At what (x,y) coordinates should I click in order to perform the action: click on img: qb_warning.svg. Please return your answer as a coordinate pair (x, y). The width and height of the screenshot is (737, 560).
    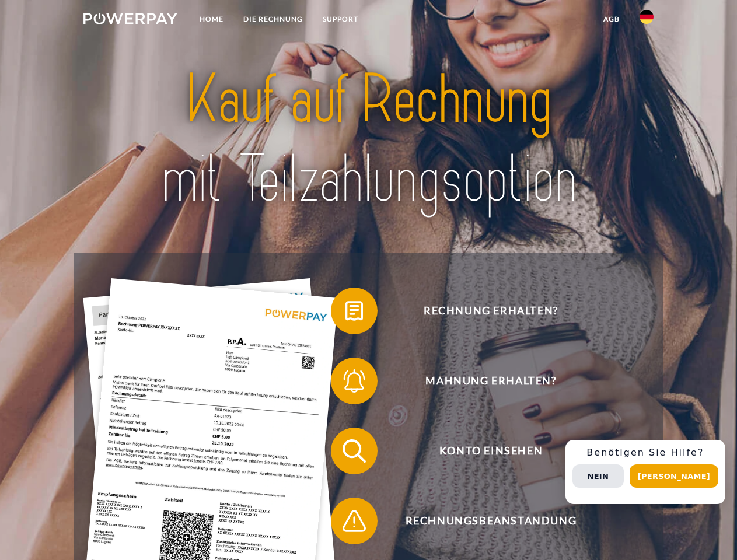
    Looking at the image, I should click on (354, 521).